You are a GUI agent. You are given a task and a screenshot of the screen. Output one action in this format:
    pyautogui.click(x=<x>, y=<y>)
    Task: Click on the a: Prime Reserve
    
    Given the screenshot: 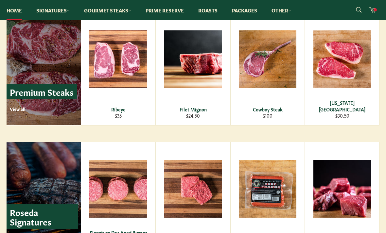 What is the action you would take?
    pyautogui.click(x=164, y=10)
    